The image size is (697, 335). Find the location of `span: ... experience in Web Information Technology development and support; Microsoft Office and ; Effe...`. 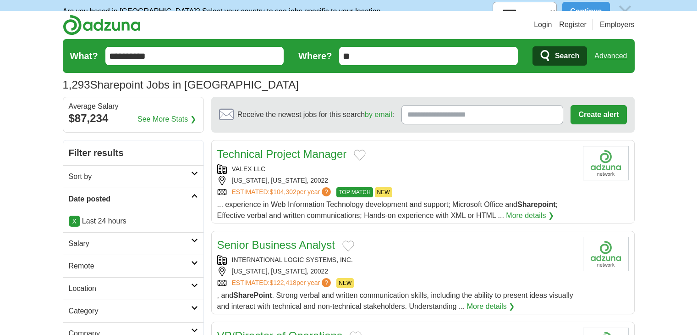

span: ... experience in Web Information Technology development and support; Microsoft Office and ; Effe... is located at coordinates (388, 209).